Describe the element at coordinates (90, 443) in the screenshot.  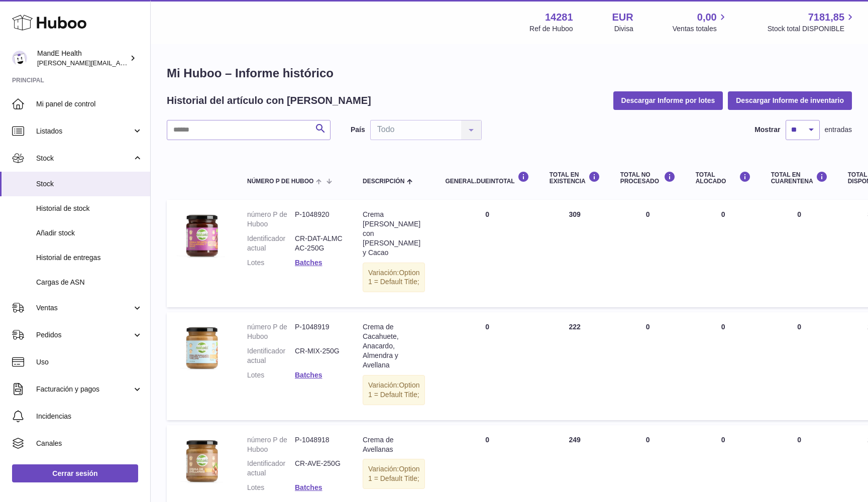
I see `span: Canales` at that location.